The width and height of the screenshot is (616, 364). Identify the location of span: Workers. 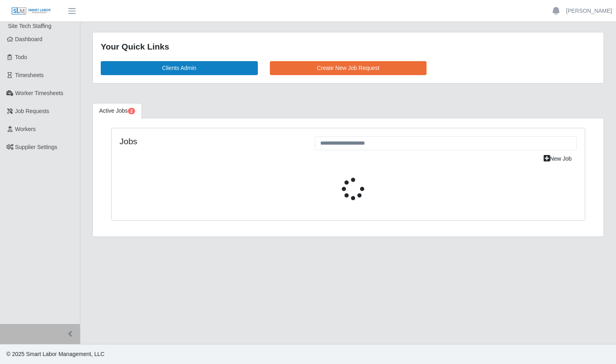
(26, 129).